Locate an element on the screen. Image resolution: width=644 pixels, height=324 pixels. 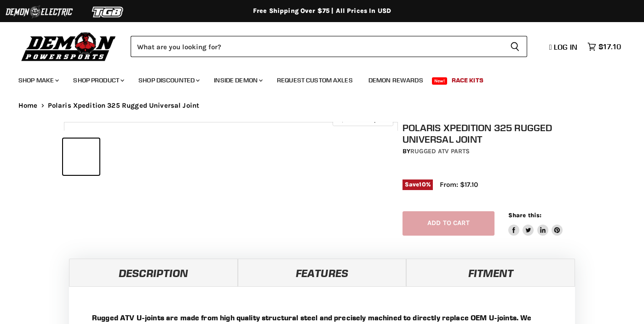
h1: Polaris Xpedition 325 Rugged Universal Joint is located at coordinates (493, 134).